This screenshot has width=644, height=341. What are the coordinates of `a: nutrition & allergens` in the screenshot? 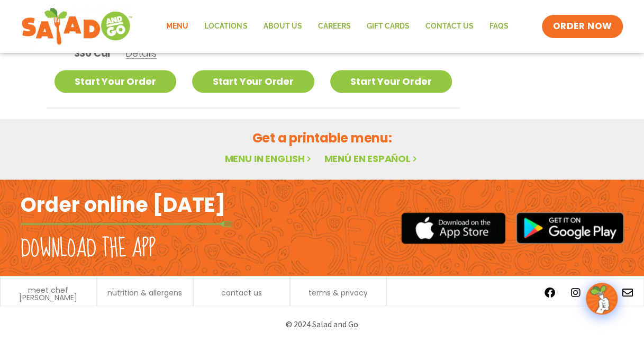 It's located at (145, 292).